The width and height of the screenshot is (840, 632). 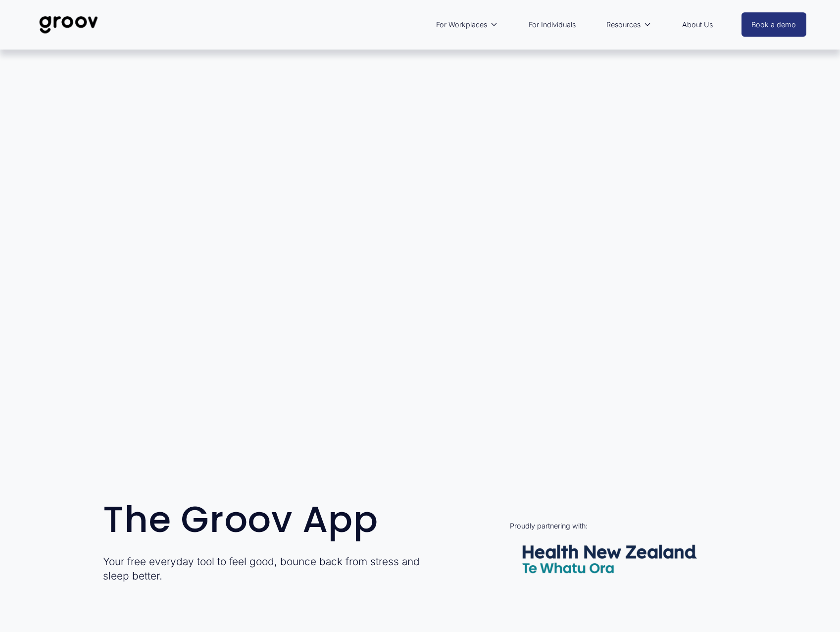 What do you see at coordinates (697, 25) in the screenshot?
I see `a: About Us` at bounding box center [697, 25].